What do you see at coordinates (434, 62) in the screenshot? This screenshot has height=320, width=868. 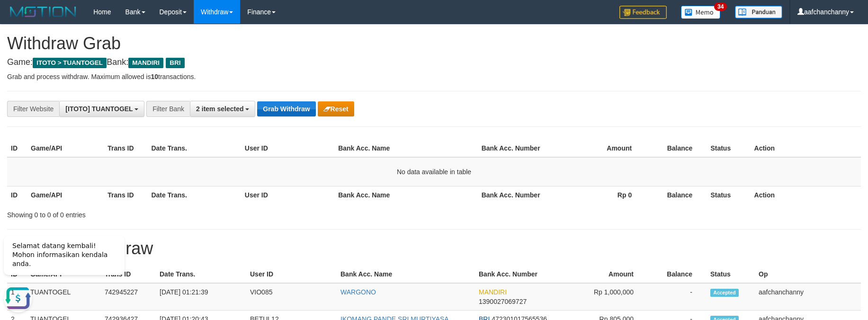 I see `h4: Game: Bank:` at bounding box center [434, 62].